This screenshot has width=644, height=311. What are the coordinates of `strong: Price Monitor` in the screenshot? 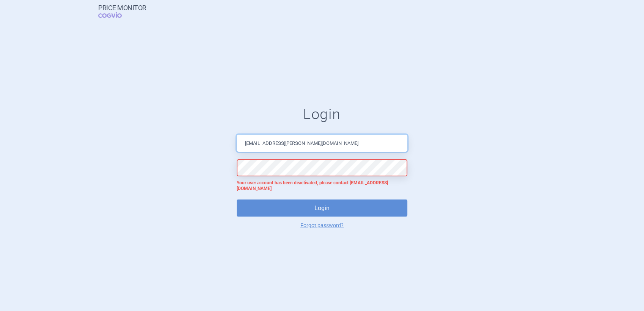 It's located at (122, 8).